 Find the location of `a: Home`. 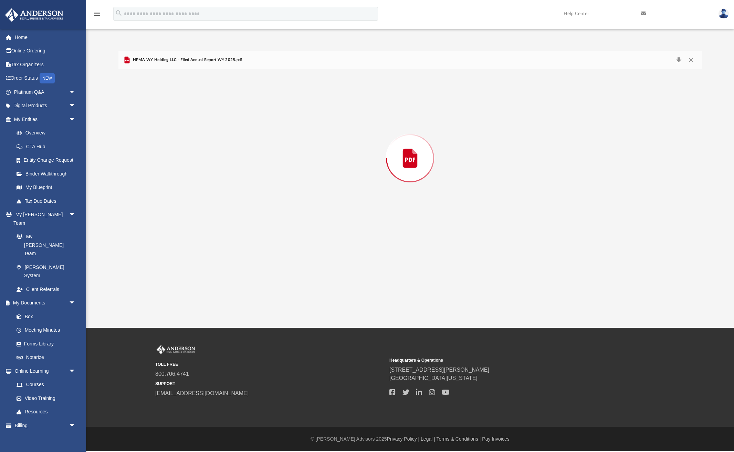

a: Home is located at coordinates (45, 37).